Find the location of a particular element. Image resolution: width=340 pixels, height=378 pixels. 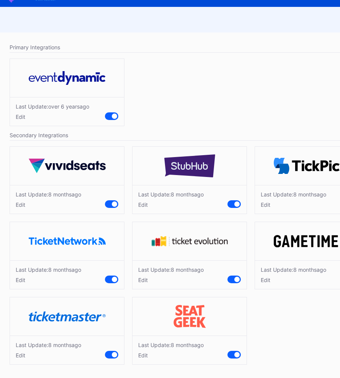

img: stubHub.svg is located at coordinates (189, 166).